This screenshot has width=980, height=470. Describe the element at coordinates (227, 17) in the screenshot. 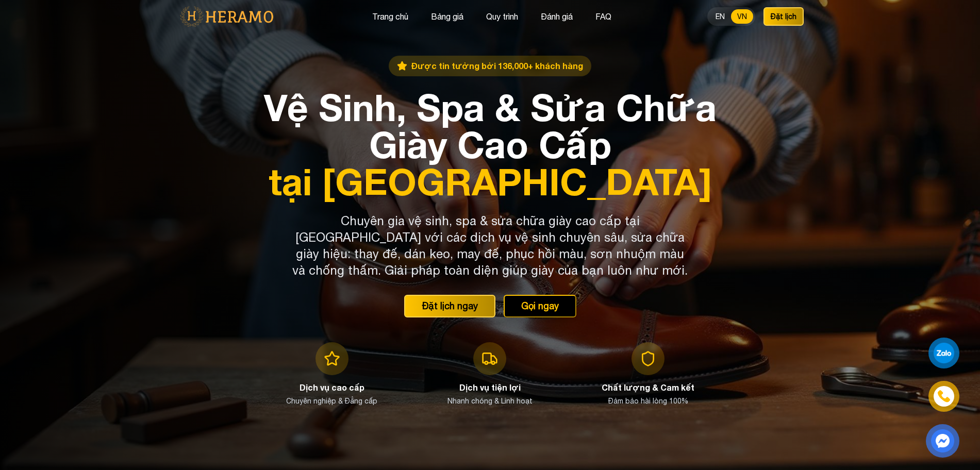

I see `img: logo-with-text.png` at that location.